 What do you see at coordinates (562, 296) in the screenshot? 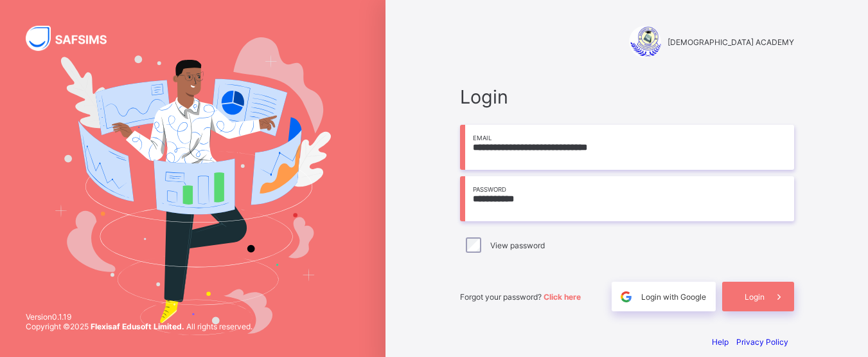
I see `a: Click here` at bounding box center [562, 296].